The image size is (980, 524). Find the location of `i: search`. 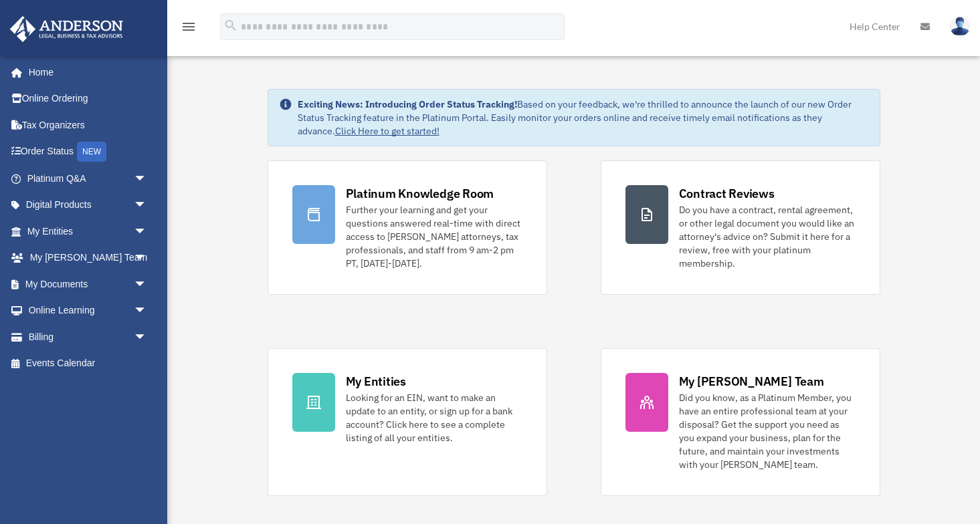

i: search is located at coordinates (231, 25).